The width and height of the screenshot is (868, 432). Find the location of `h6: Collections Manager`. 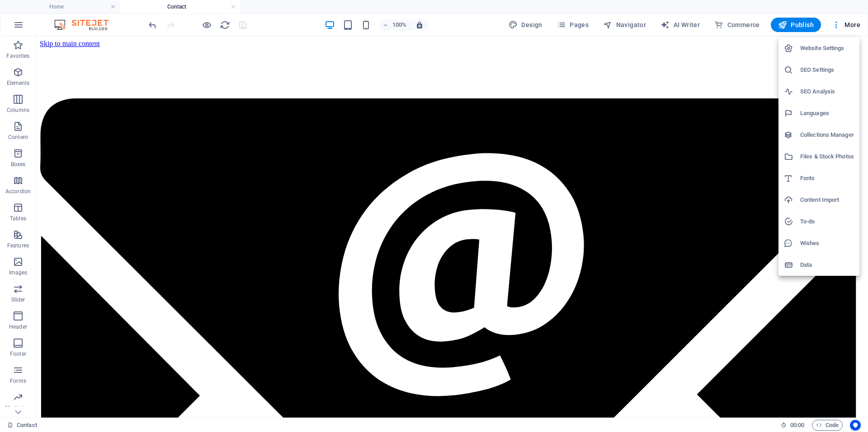

h6: Collections Manager is located at coordinates (826, 135).